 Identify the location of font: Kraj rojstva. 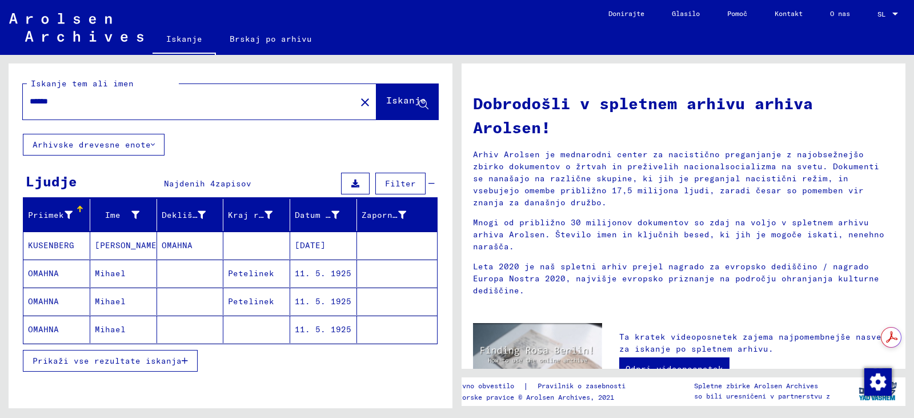
(259, 215).